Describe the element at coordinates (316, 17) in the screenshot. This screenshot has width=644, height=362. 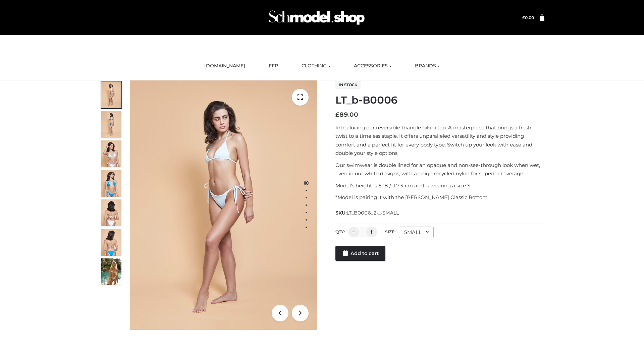
I see `img: Schmodel Admin 964` at that location.